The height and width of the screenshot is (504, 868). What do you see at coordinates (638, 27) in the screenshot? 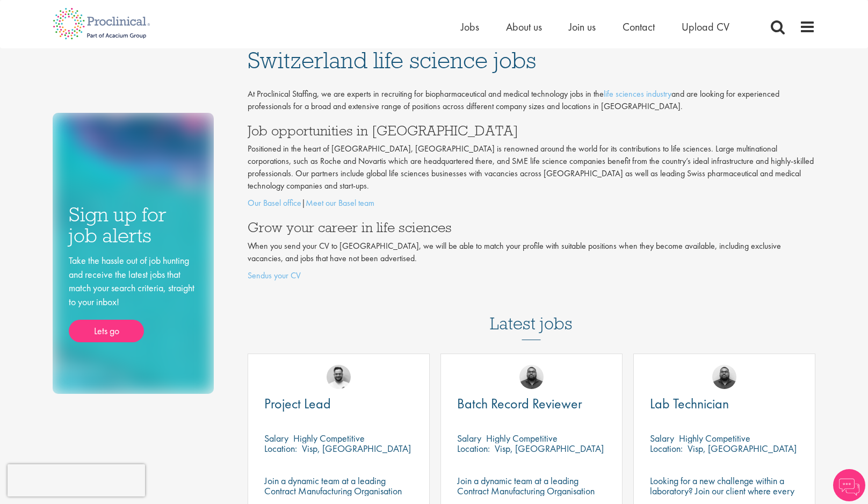
I see `span: Contact` at bounding box center [638, 27].